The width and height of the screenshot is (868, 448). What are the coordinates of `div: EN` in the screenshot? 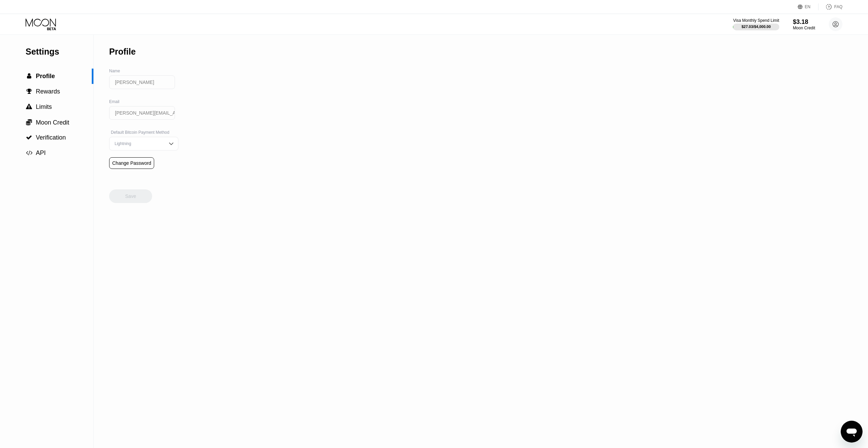 It's located at (808, 7).